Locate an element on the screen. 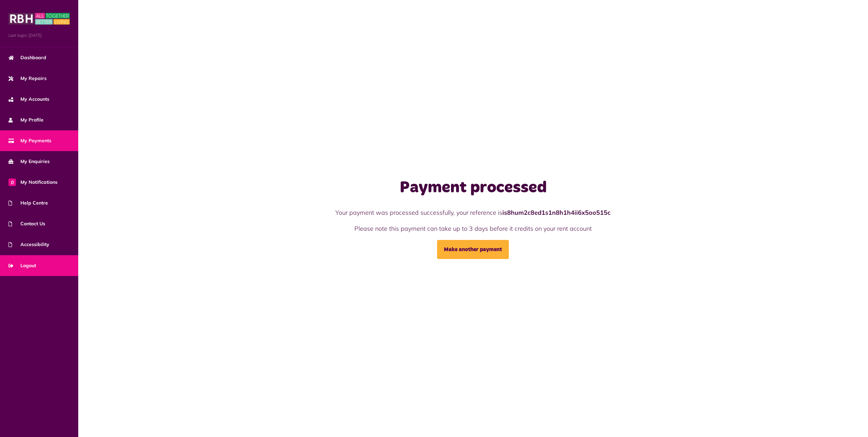 This screenshot has width=868, height=437. span: My Accounts is located at coordinates (29, 99).